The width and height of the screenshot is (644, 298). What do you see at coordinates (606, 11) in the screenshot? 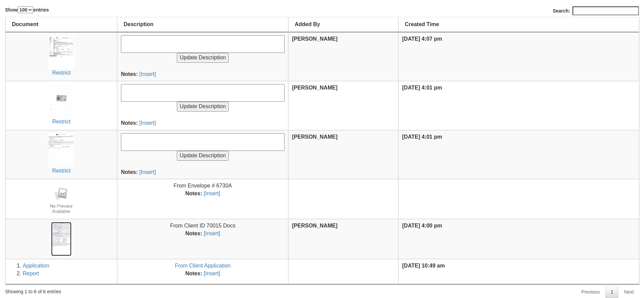
I see `input: Search:` at bounding box center [606, 11].